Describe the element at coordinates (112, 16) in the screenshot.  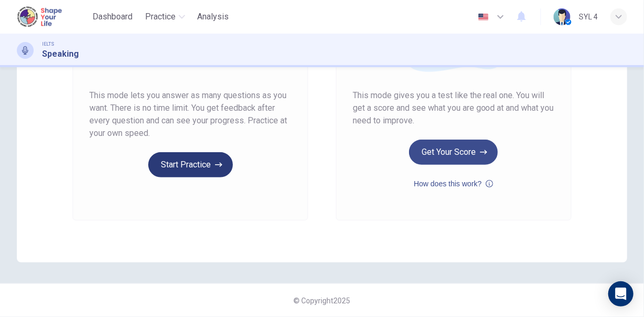
I see `span: Dashboard` at that location.